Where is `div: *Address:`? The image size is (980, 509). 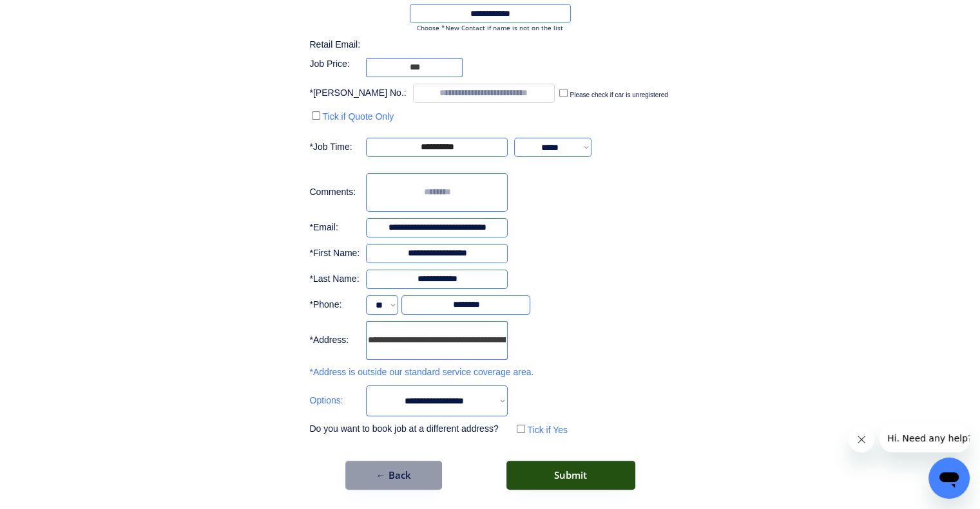
div: *Address: is located at coordinates (334, 341).